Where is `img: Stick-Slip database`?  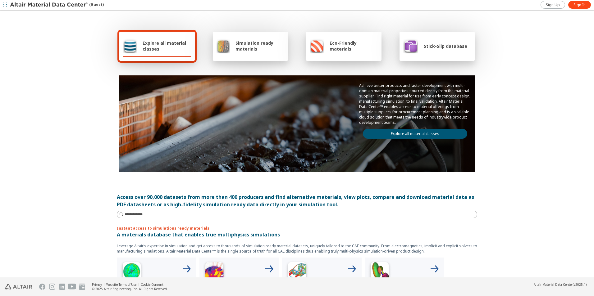
img: Stick-Slip database is located at coordinates (410, 46).